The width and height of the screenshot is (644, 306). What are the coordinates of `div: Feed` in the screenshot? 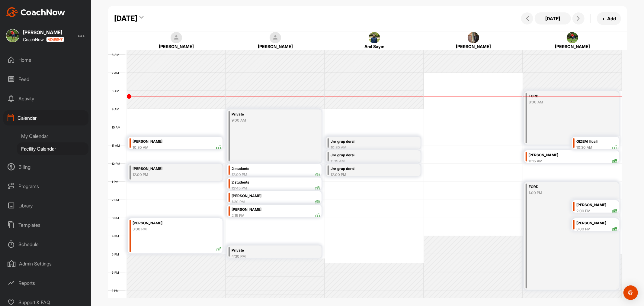 It's located at (46, 79).